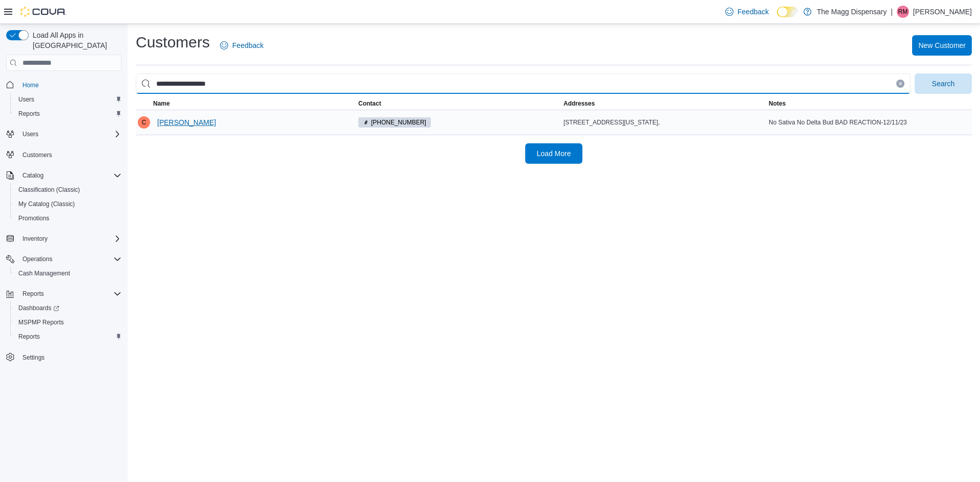  I want to click on span: (404) 735-3823, so click(395, 122).